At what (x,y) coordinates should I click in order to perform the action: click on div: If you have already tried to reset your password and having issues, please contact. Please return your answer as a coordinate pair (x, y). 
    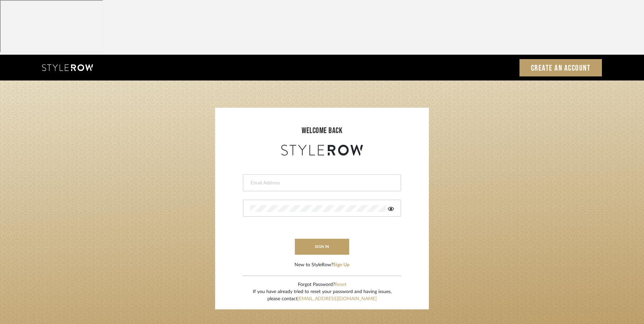
    Looking at the image, I should click on (322, 295).